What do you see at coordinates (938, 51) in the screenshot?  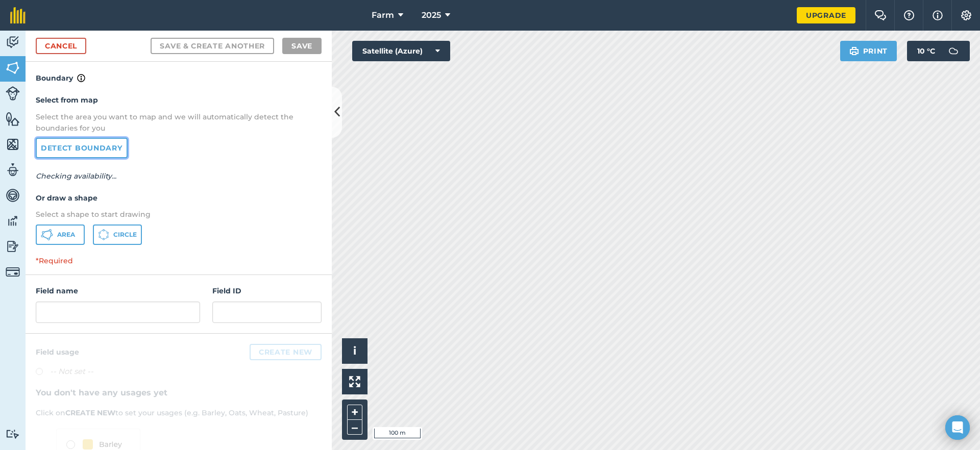 I see `button: 10 °C` at bounding box center [938, 51].